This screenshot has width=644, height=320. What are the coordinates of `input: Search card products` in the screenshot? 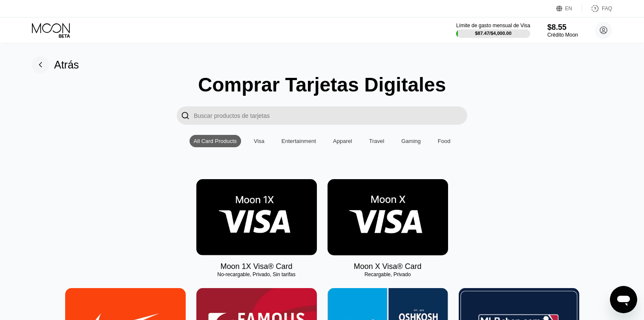 It's located at (331, 115).